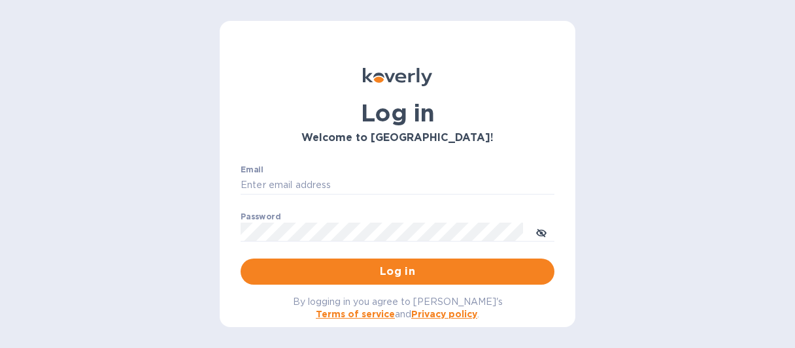  What do you see at coordinates (397, 272) in the screenshot?
I see `button: Log in` at bounding box center [397, 272].